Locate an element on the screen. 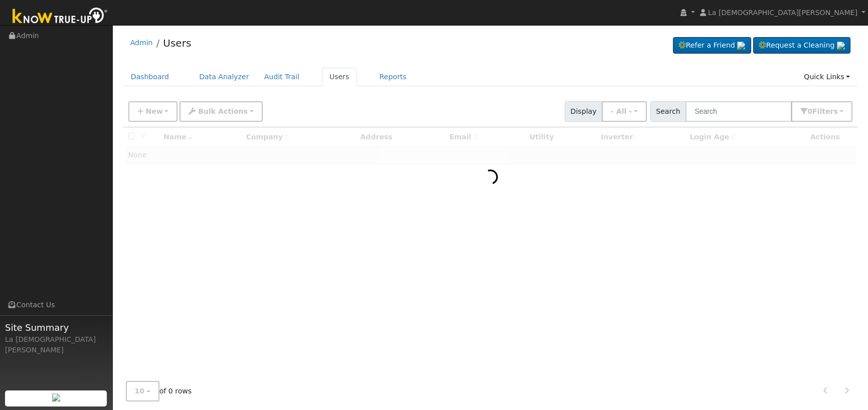  a: Admin is located at coordinates (142, 43).